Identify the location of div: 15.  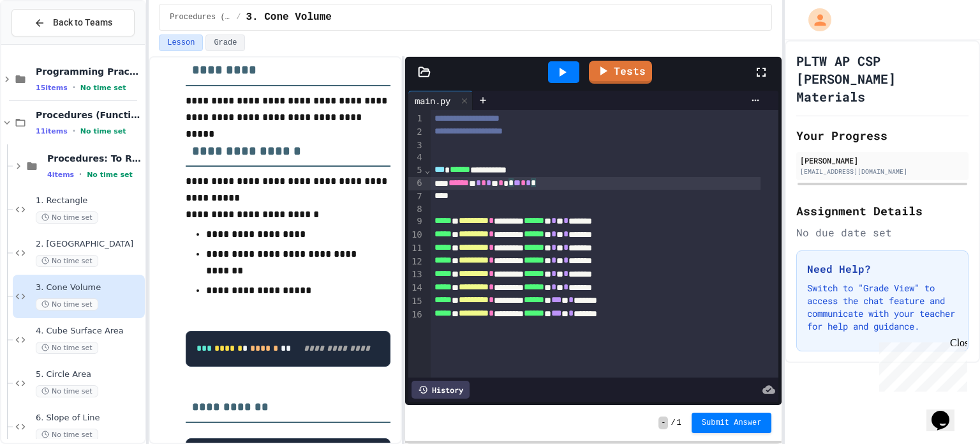
(416, 302).